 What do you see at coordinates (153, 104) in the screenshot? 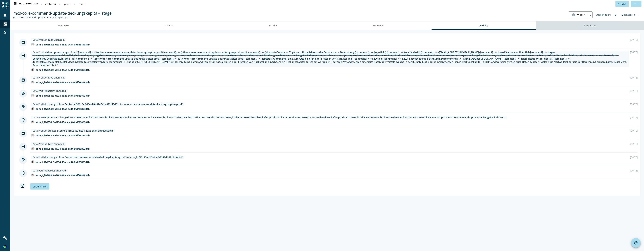
I see `span: "mcs-core-command-update-deckungskapital-prod"` at bounding box center [153, 104].